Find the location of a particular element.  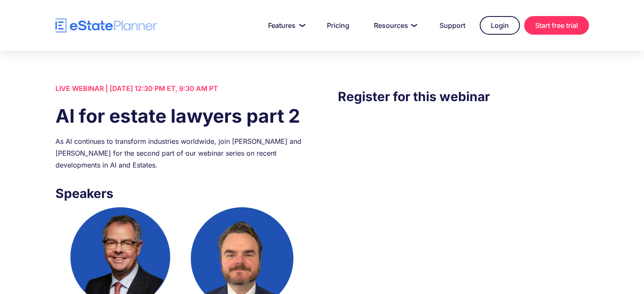

a: home is located at coordinates (106, 25).